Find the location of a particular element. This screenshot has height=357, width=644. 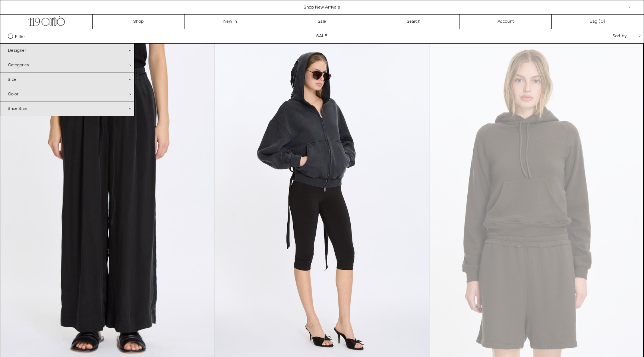

a: Shop is located at coordinates (139, 22).